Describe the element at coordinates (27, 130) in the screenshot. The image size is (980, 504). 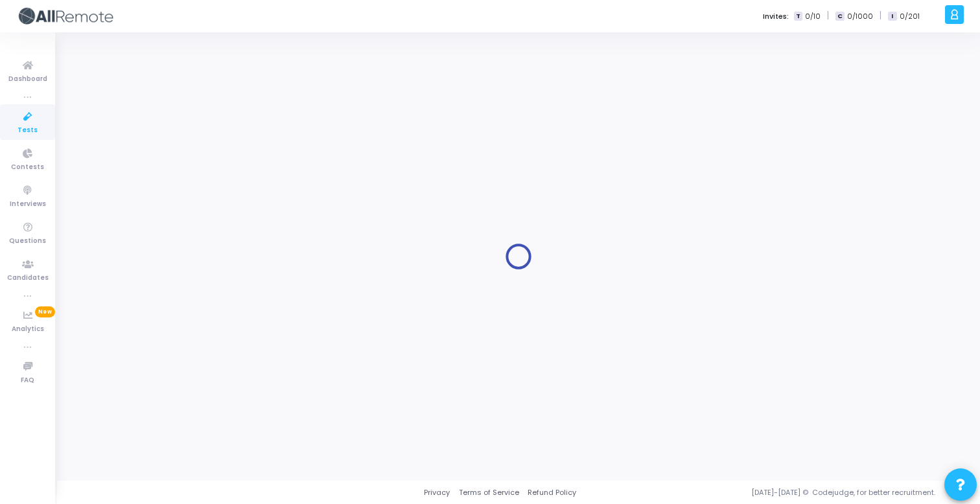
I see `span: Tests` at that location.